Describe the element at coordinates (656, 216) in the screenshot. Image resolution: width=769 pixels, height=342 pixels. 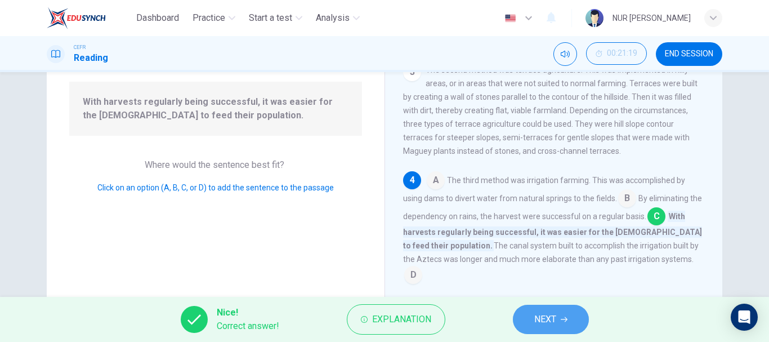
I see `span: C` at that location.